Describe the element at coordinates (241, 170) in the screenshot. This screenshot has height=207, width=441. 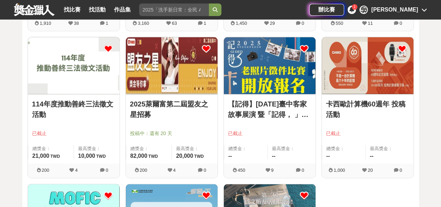
I see `span: 450` at that location.